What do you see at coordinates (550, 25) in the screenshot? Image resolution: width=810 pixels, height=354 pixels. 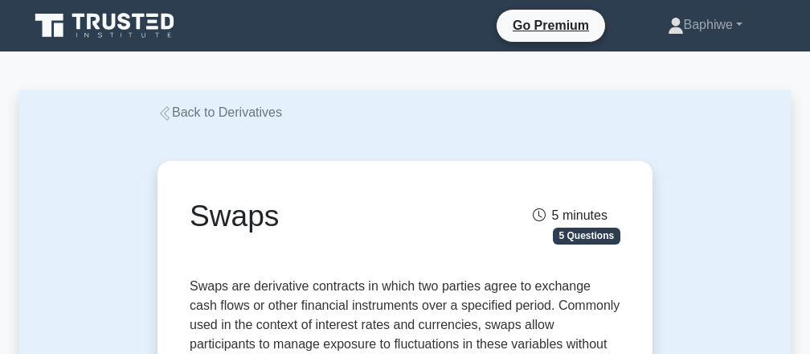 I see `a: Go Premium` at bounding box center [550, 25].